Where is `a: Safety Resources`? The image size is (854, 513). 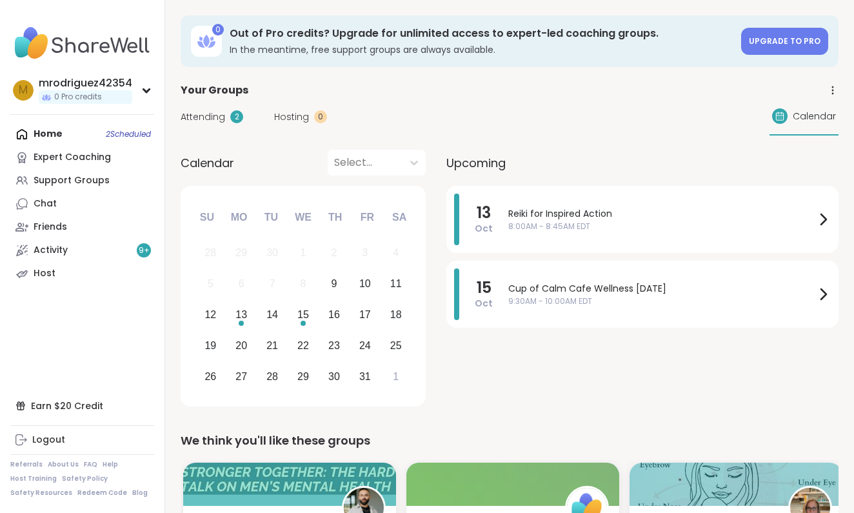
a: Safety Resources is located at coordinates (41, 493).